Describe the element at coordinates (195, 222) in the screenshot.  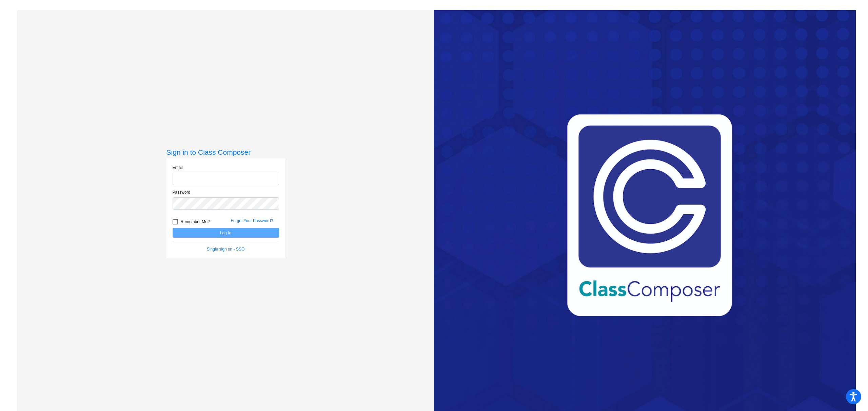
I see `span: Remember Me?` at that location.